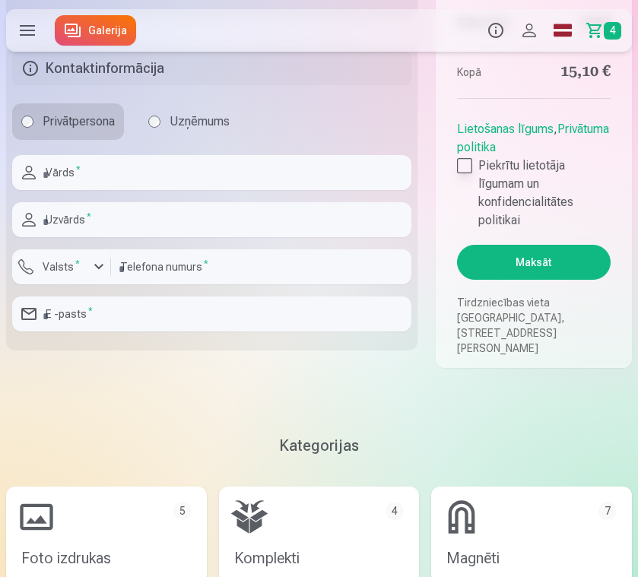  I want to click on div: 4, so click(395, 511).